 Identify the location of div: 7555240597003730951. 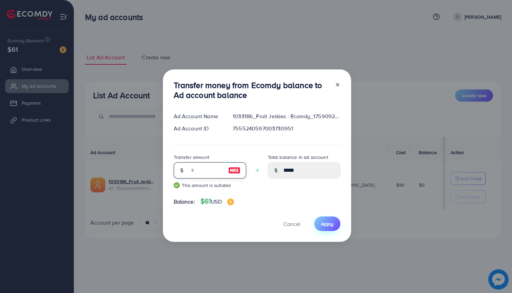
(286, 128).